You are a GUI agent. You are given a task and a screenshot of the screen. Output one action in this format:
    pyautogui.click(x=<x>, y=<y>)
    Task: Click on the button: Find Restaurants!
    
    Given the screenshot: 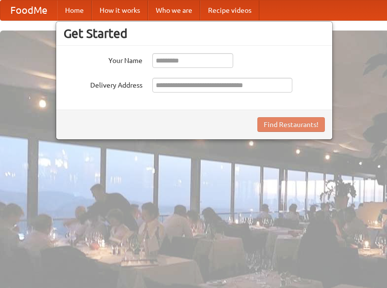 What is the action you would take?
    pyautogui.click(x=291, y=125)
    